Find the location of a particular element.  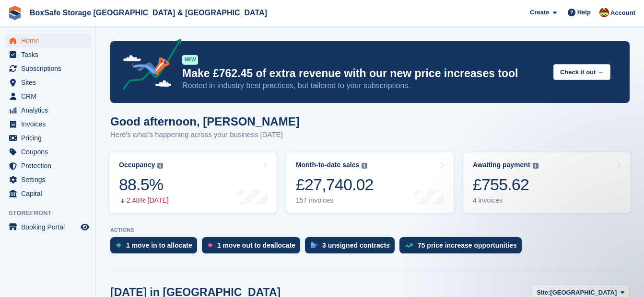

div: 1 move out to deallocate is located at coordinates (256, 245).